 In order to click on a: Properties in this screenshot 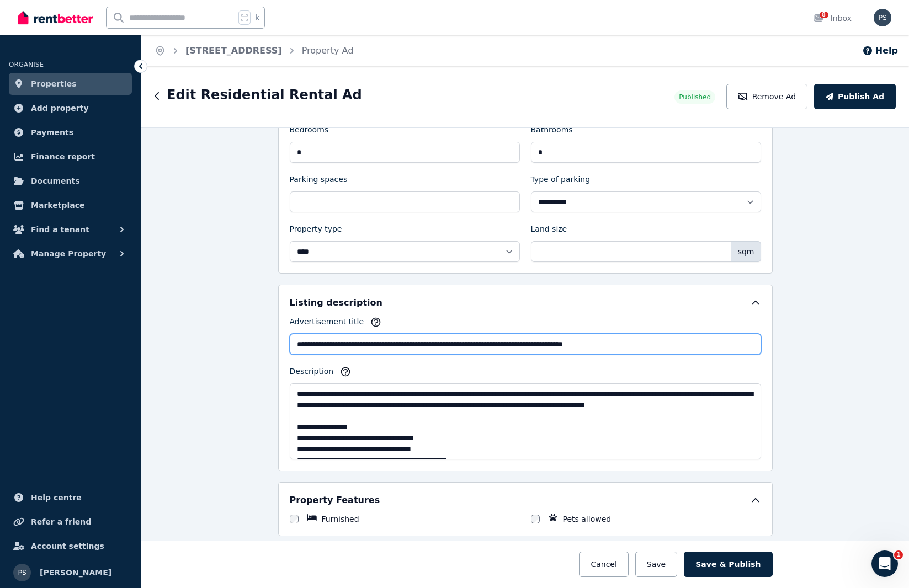, I will do `click(70, 84)`.